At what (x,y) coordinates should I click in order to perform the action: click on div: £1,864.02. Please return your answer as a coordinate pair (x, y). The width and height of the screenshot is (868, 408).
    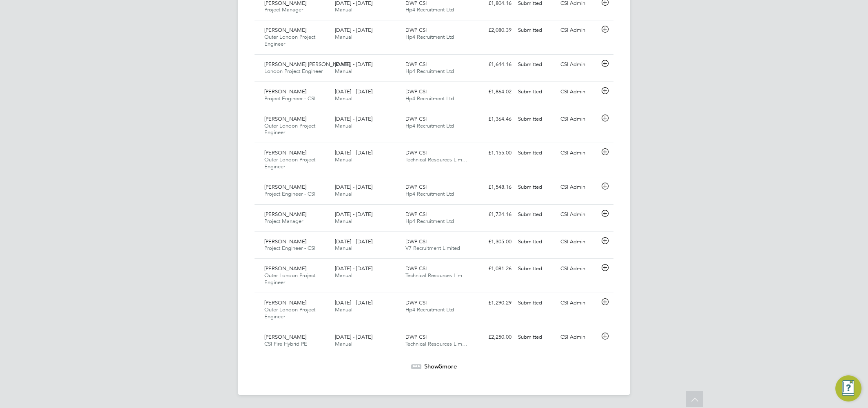
    Looking at the image, I should click on (494, 92).